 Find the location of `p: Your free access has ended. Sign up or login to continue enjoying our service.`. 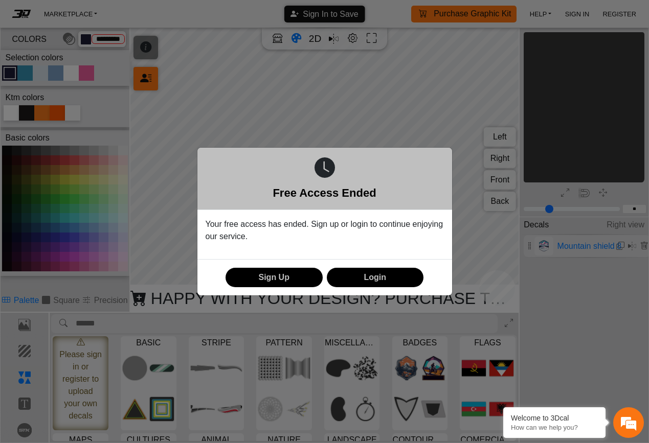

p: Your free access has ended. Sign up or login to continue enjoying our service. is located at coordinates (325, 231).